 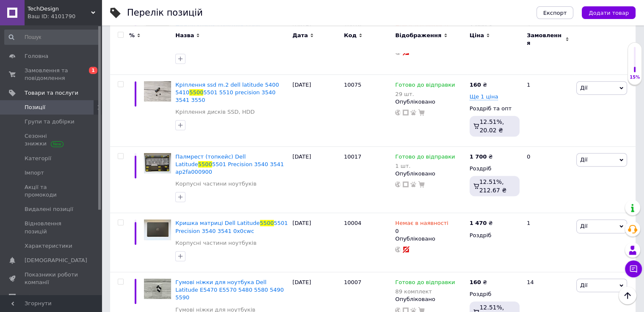 I want to click on div: 1 шт., so click(x=425, y=166).